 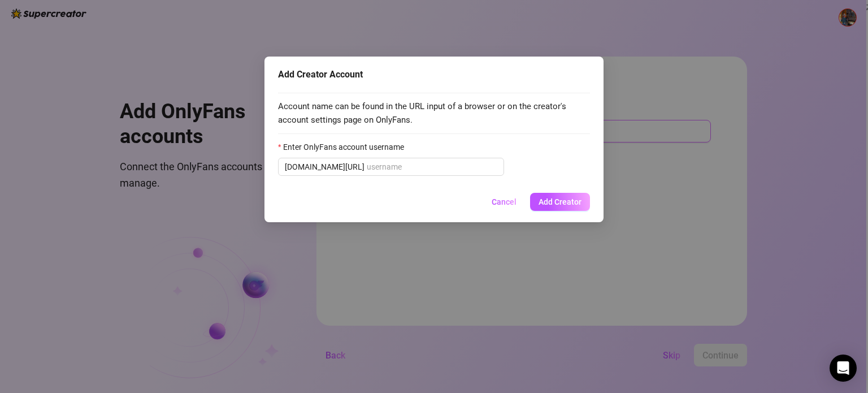 I want to click on label: Enter OnlyFans account username, so click(x=345, y=147).